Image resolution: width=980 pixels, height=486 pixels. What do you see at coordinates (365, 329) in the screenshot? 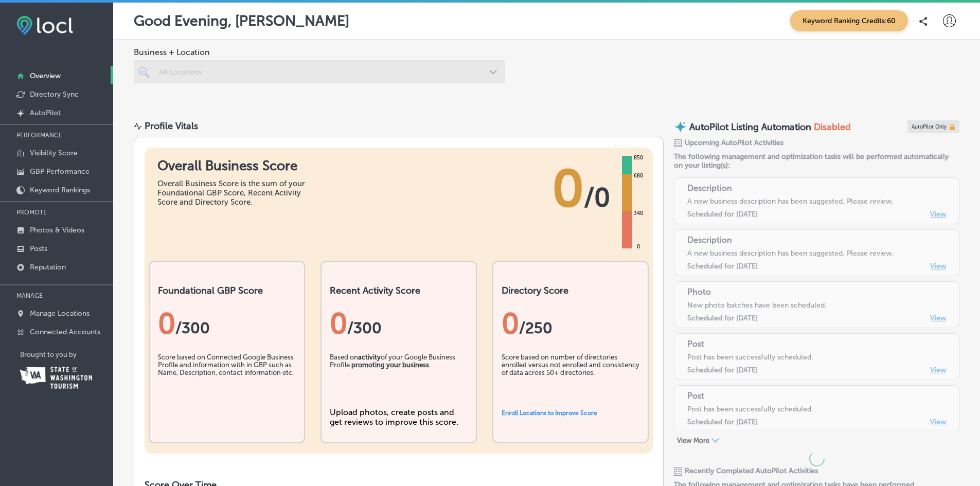
I see `span: /300` at bounding box center [365, 329].